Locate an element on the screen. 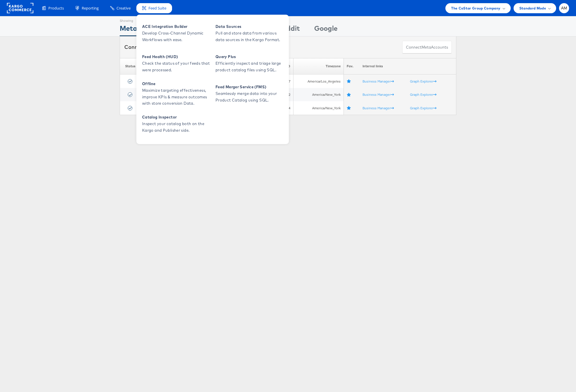 This screenshot has height=392, width=576. span: Query Plus is located at coordinates (250, 56).